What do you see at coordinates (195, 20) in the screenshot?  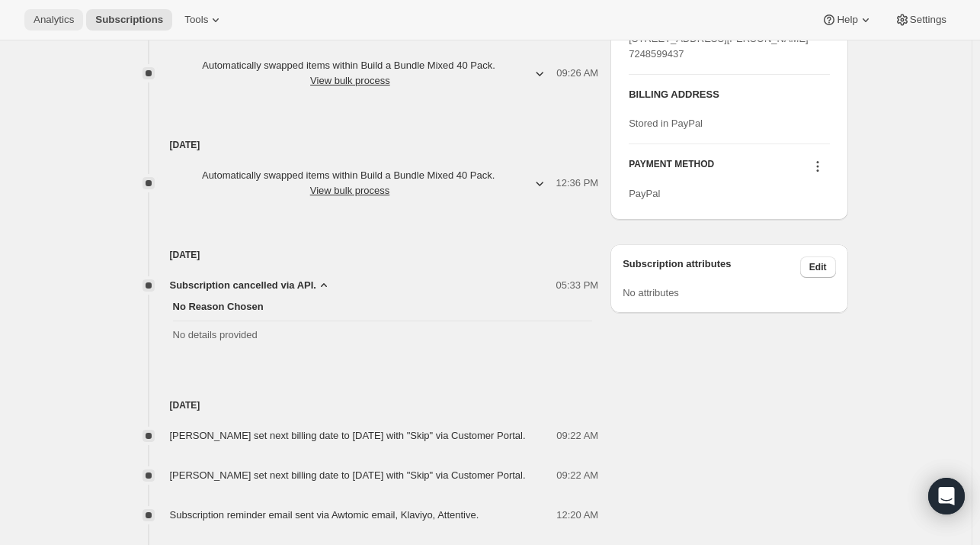 I see `span: Tools` at bounding box center [195, 20].